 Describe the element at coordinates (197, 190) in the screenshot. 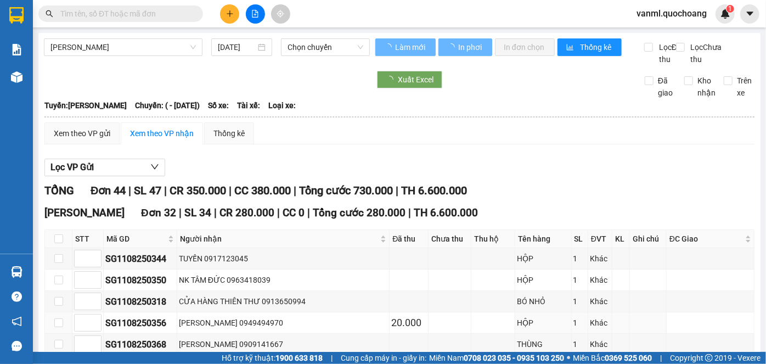

I see `span: CR 350.000` at that location.